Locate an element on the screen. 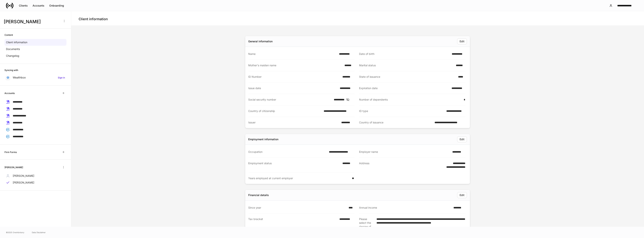  div: Issuer is located at coordinates (293, 122).